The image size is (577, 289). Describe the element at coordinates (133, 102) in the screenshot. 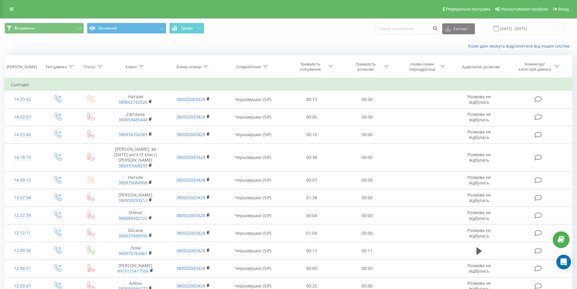

I see `a: 380662742526` at that location.